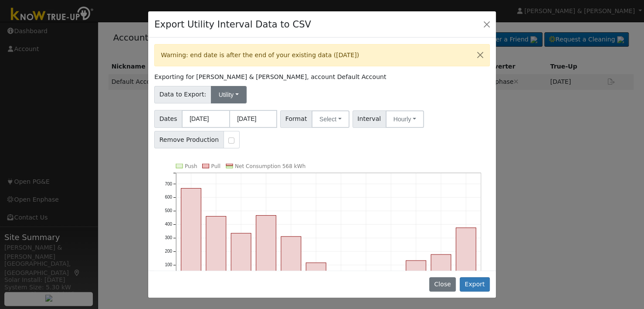 The image size is (644, 309). What do you see at coordinates (168, 197) in the screenshot?
I see `text: 600` at bounding box center [168, 197].